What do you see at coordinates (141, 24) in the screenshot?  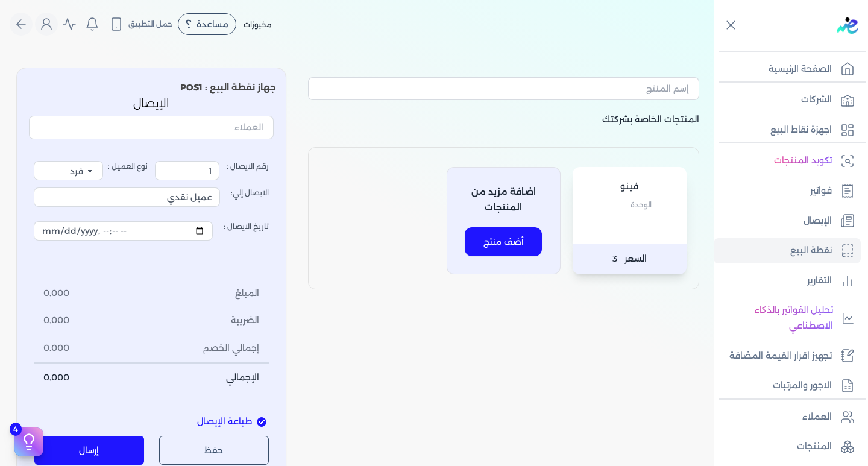 I see `button: حمل التطبيق` at bounding box center [141, 24].